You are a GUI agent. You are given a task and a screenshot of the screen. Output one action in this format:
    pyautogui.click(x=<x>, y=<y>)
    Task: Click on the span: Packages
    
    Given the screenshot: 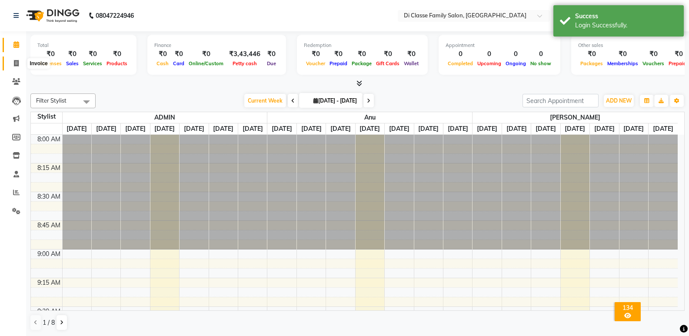 What is the action you would take?
    pyautogui.click(x=592, y=63)
    